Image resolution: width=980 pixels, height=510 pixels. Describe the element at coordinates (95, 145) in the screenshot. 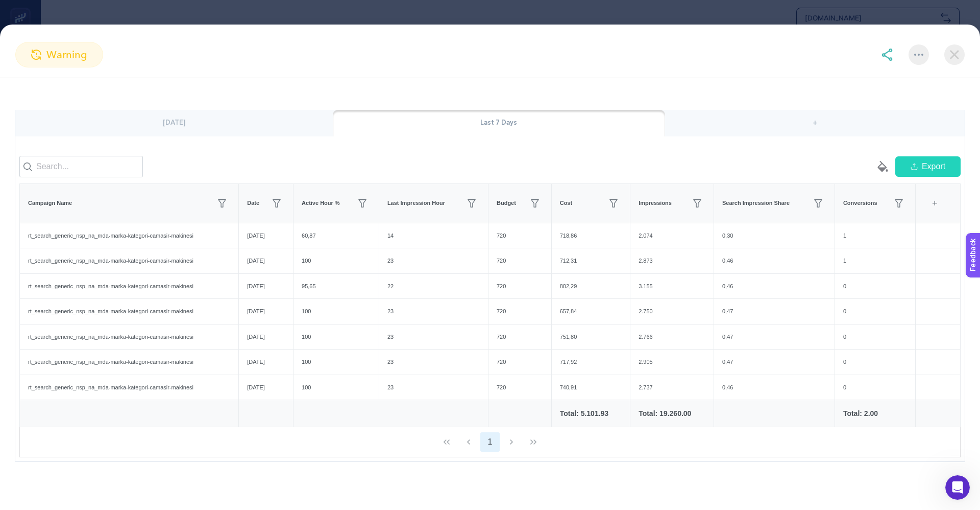

I see `div: We will reply as soon as we can` at that location.